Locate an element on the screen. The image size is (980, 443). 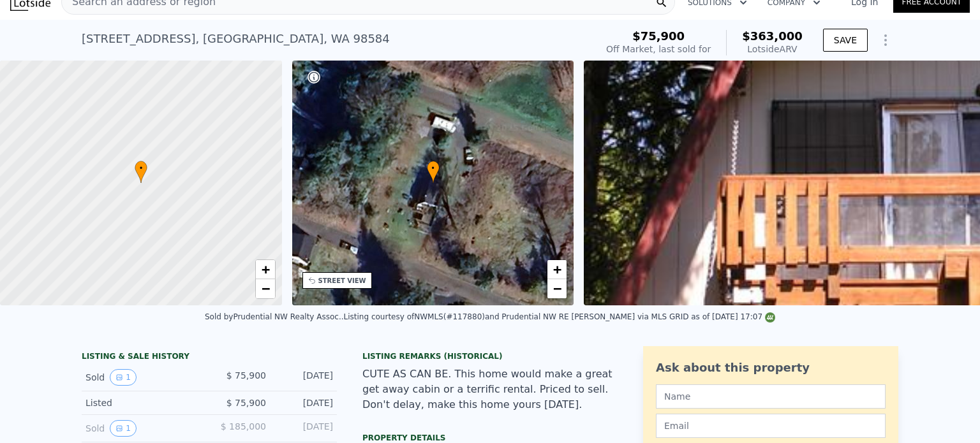
div: LISTING & SALE HISTORY is located at coordinates (209, 358).